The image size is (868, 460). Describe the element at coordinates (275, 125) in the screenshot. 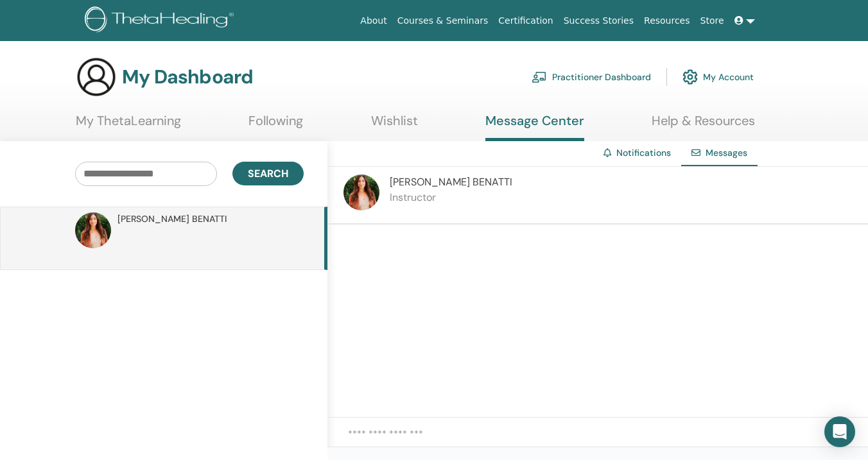

I see `a: Following` at that location.